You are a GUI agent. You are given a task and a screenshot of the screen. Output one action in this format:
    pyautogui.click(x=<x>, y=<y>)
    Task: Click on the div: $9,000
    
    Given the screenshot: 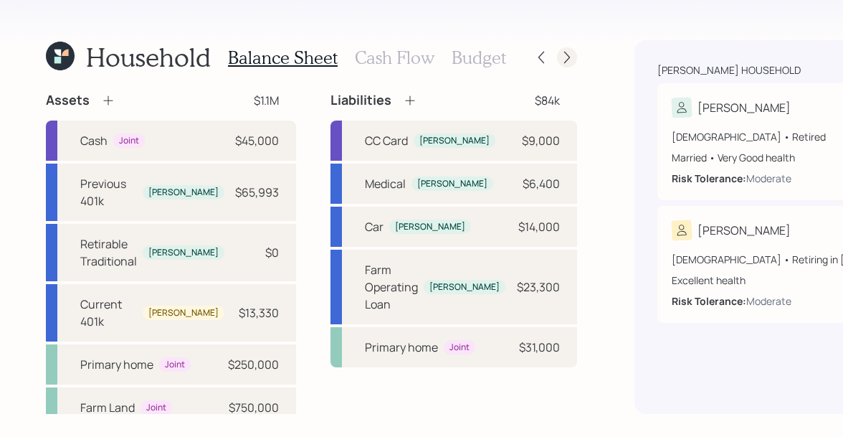 What is the action you would take?
    pyautogui.click(x=540, y=140)
    